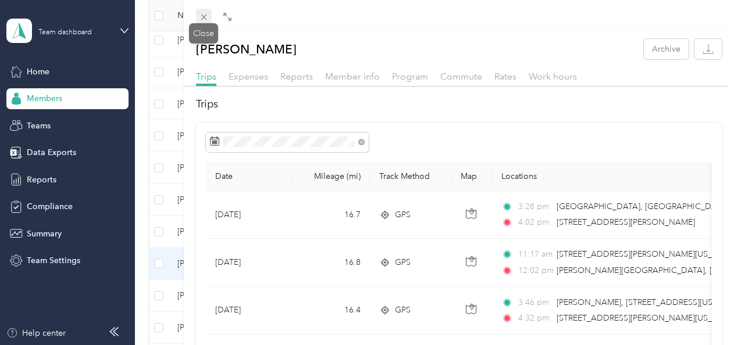  What do you see at coordinates (461, 76) in the screenshot?
I see `span: Commute` at bounding box center [461, 76].